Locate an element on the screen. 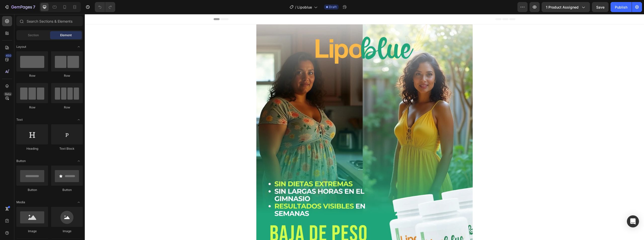  div: Publish is located at coordinates (621, 7).